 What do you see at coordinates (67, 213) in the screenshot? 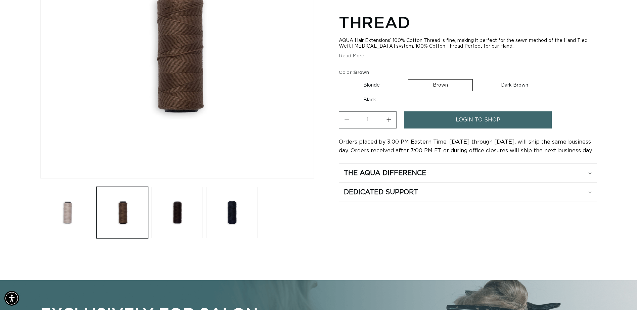
I see `button: Load image 1 in gallery view` at bounding box center [67, 213].